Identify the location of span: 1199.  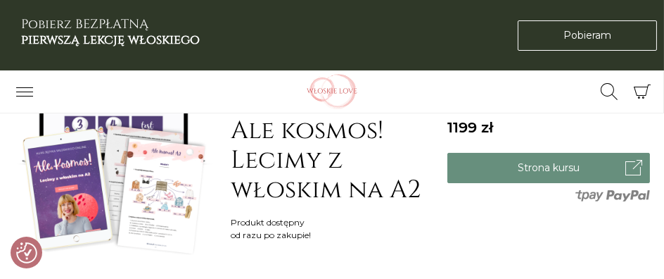
(470, 127).